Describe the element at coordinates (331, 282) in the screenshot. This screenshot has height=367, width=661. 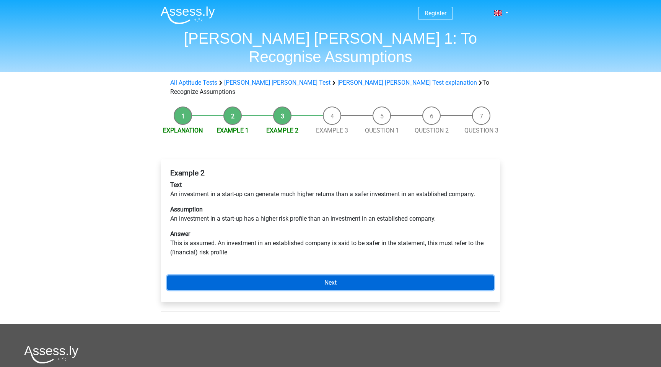
I see `a: Next` at that location.